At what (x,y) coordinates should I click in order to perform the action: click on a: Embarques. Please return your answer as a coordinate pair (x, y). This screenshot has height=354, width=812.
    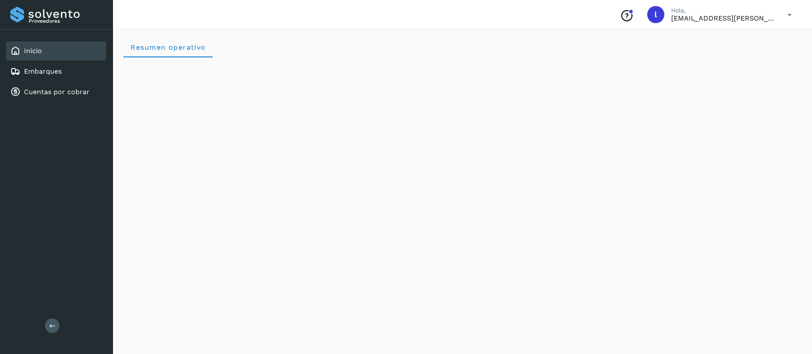
    Looking at the image, I should click on (43, 71).